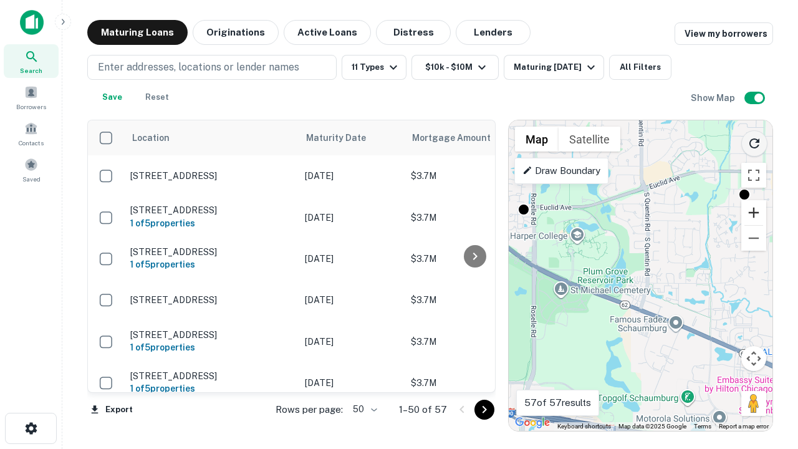 Image resolution: width=798 pixels, height=449 pixels. What do you see at coordinates (423, 410) in the screenshot?
I see `p: 1–50 of 57` at bounding box center [423, 410].